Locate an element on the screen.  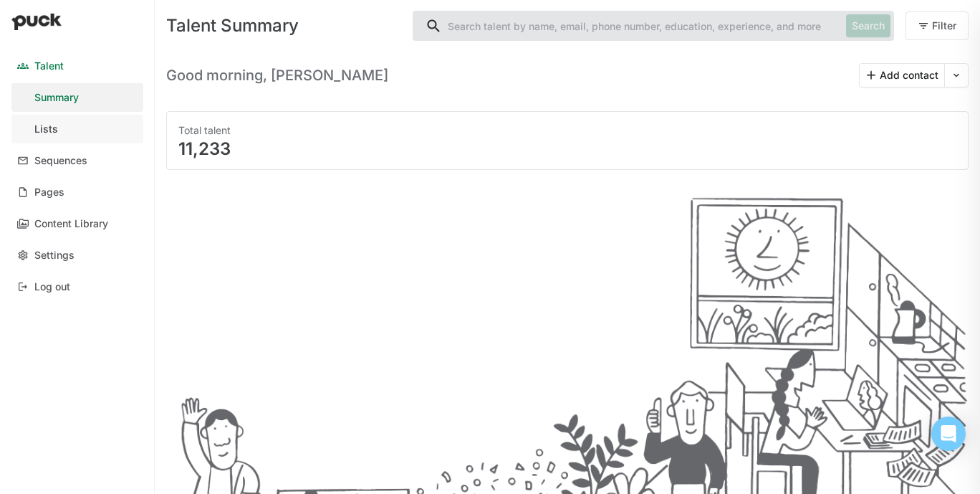
input: Search is located at coordinates (627, 26).